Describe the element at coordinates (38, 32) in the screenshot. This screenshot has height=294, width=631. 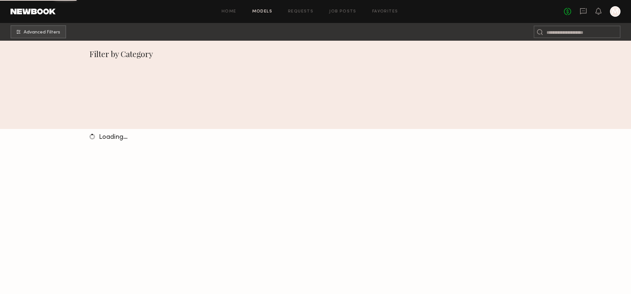
I see `button: Advanced Filters` at that location.